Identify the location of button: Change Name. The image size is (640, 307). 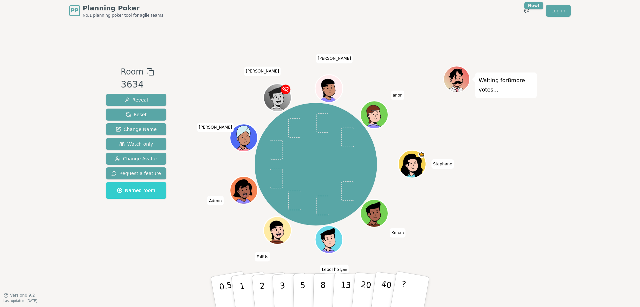
(136, 129).